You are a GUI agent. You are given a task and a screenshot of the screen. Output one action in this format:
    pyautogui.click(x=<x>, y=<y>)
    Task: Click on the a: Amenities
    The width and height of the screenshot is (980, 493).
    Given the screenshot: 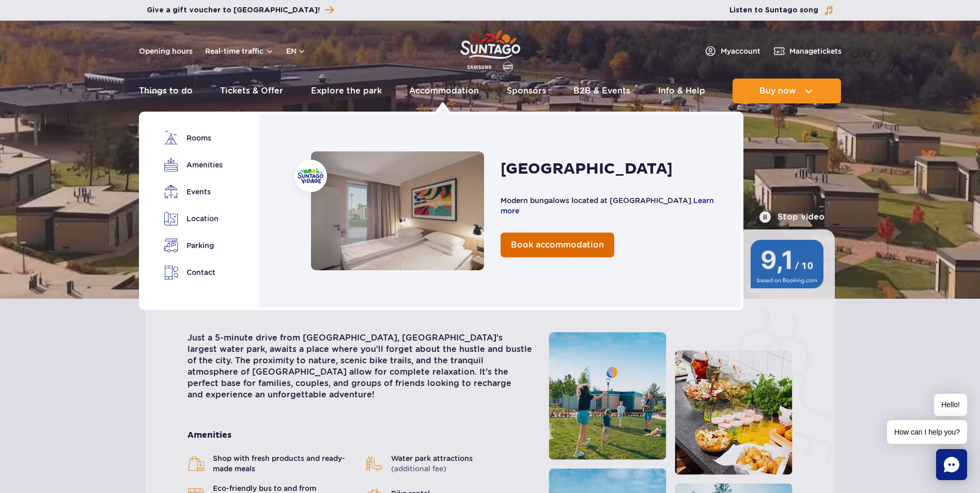 What is the action you would take?
    pyautogui.click(x=193, y=165)
    